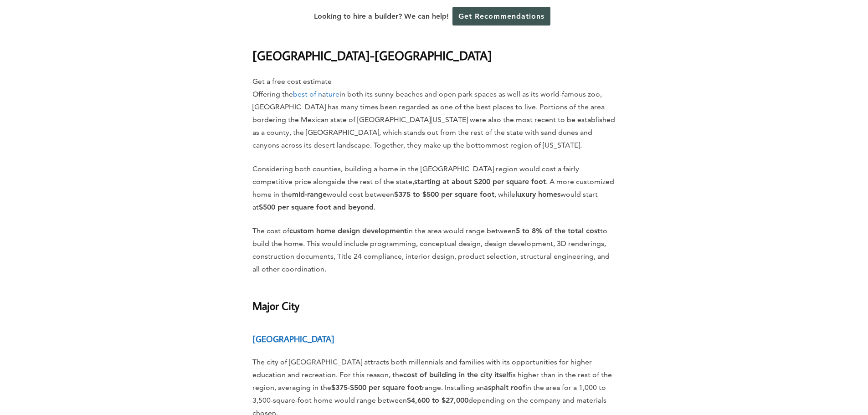 The image size is (868, 415). I want to click on strong: luxury homes, so click(538, 194).